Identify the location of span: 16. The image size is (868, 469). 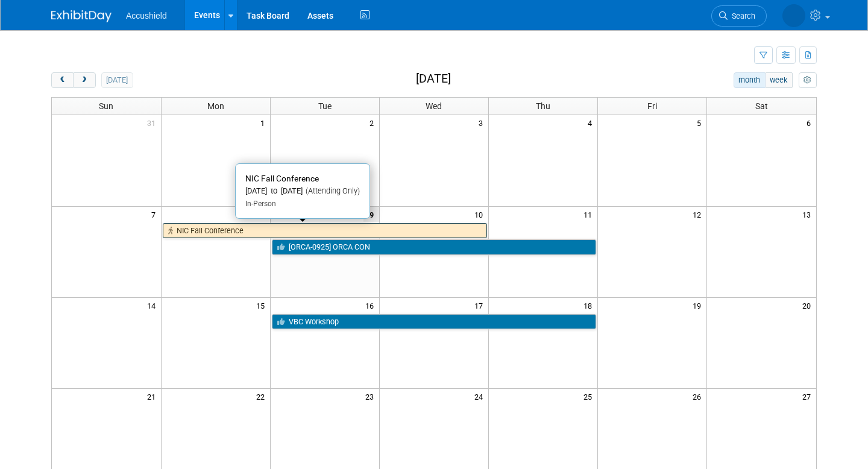
(371, 305).